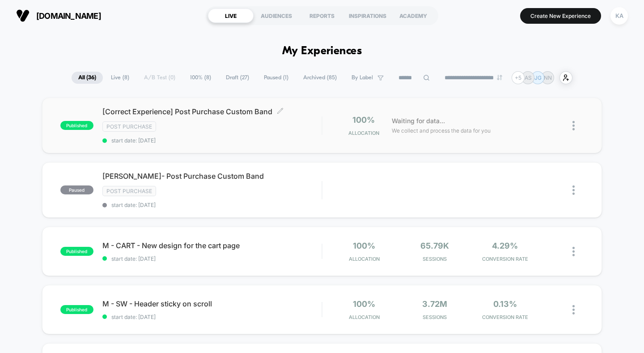 The height and width of the screenshot is (353, 644). I want to click on span: Archived ( 85 ), so click(320, 78).